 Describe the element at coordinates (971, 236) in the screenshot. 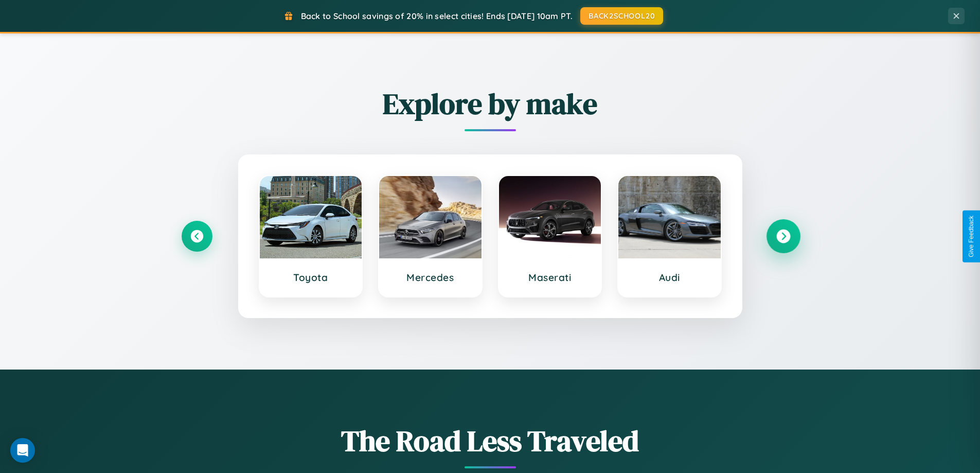

I see `div: Give Feedback` at that location.